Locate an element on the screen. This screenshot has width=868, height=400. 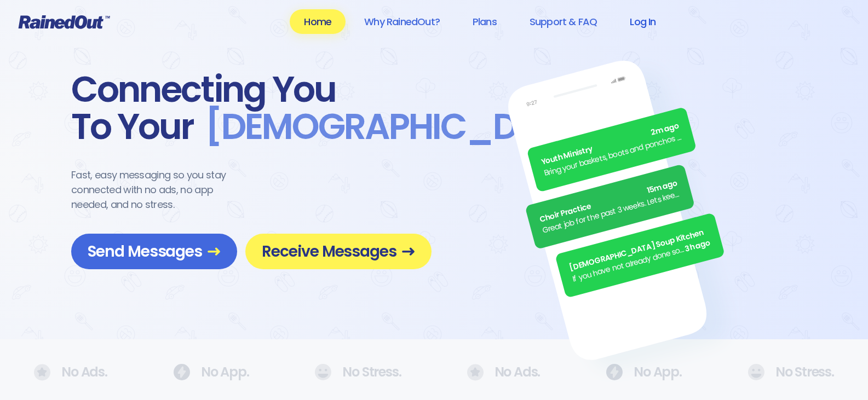
a: Log In is located at coordinates (642, 21).